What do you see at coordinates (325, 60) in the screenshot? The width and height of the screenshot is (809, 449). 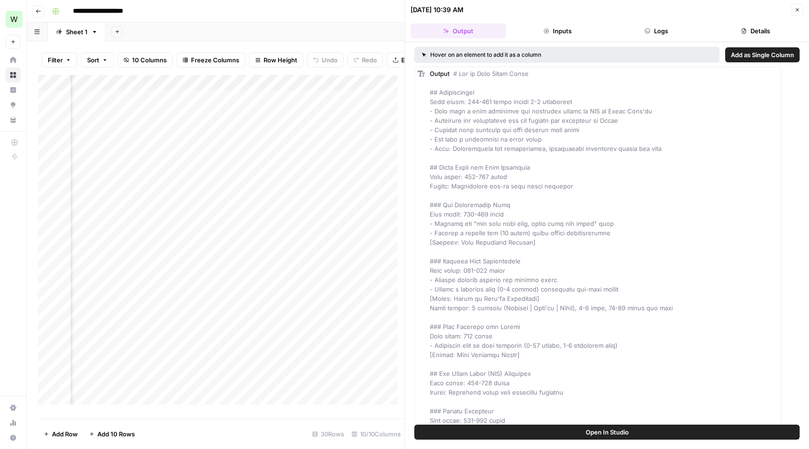 I see `button: Undo` at bounding box center [325, 60].